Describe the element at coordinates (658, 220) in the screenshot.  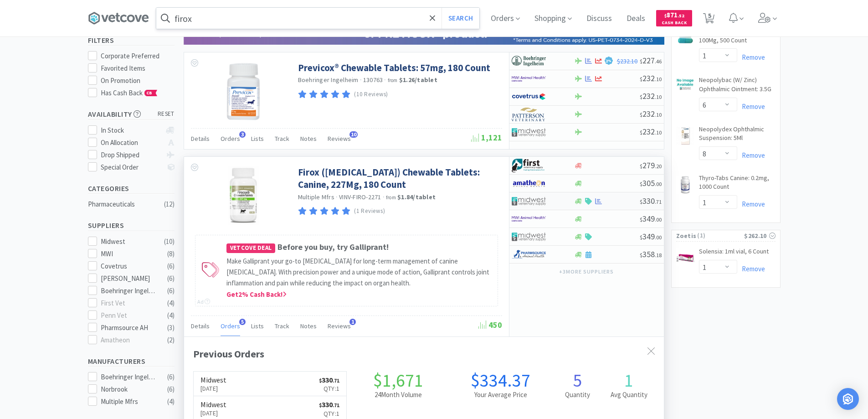
I see `span: . 00` at that location.